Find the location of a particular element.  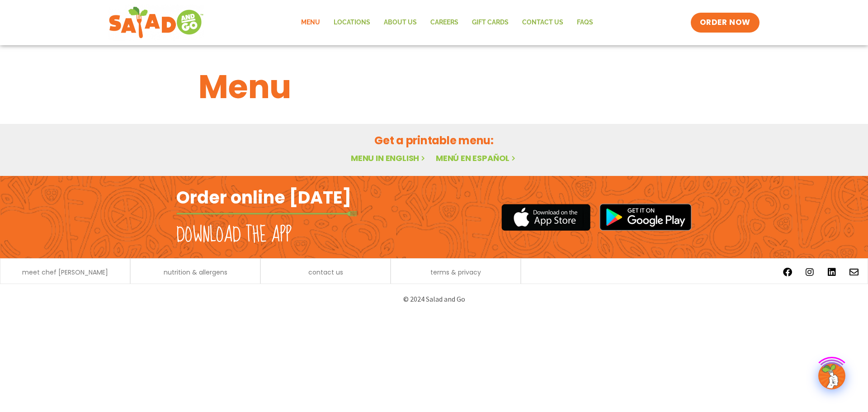

a: nutrition & allergens is located at coordinates (195, 272).